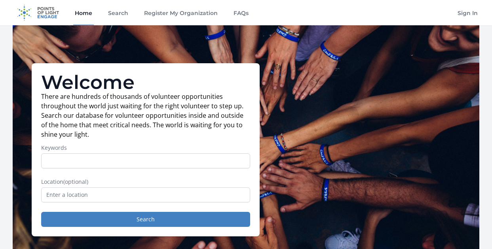  I want to click on p: There are hundreds of thousands of volunteer opportunities throughout the world just waiting for ..., so click(146, 116).